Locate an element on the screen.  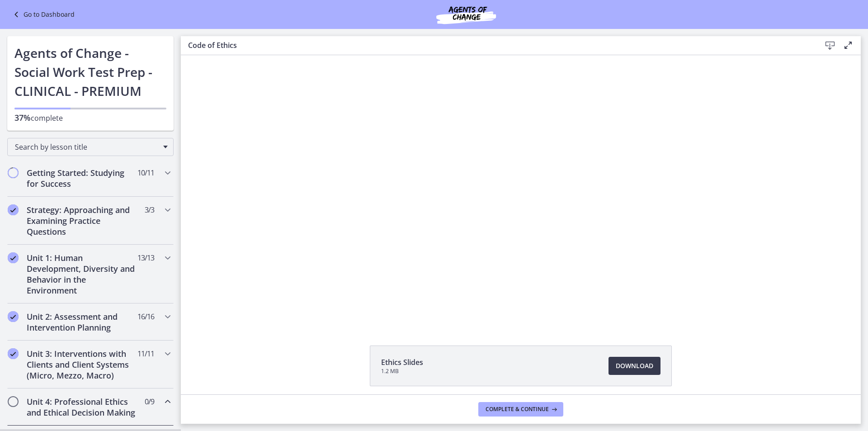
a: Download is located at coordinates (635, 366).